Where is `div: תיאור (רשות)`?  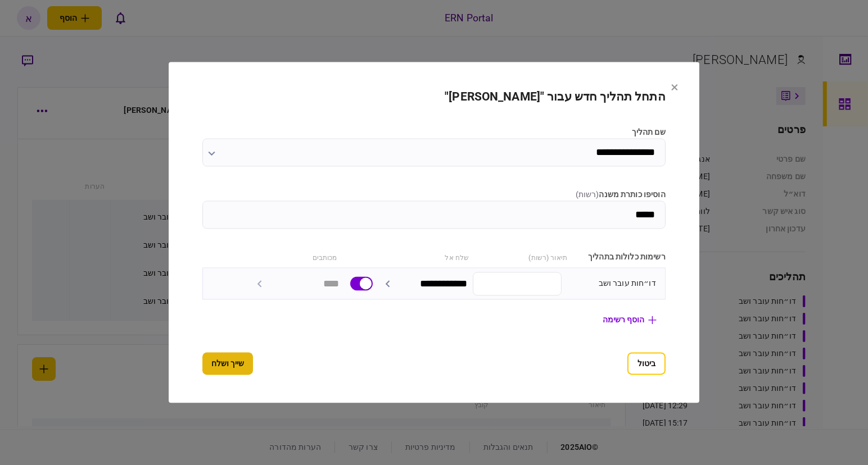 div: תיאור (רשות) is located at coordinates (521, 257).